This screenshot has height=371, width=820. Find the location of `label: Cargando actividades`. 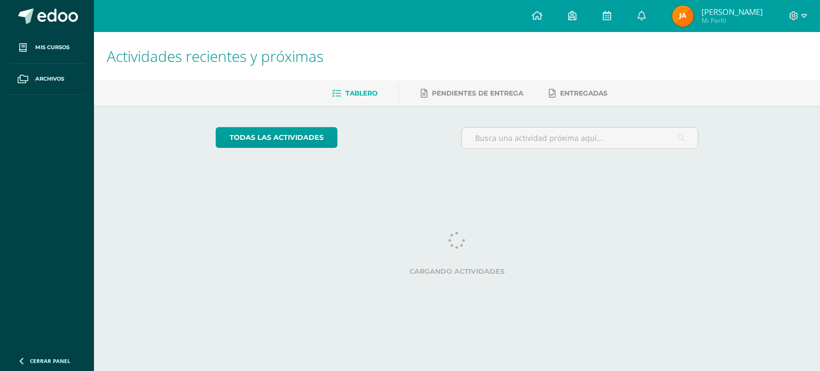

label: Cargando actividades is located at coordinates (457, 271).